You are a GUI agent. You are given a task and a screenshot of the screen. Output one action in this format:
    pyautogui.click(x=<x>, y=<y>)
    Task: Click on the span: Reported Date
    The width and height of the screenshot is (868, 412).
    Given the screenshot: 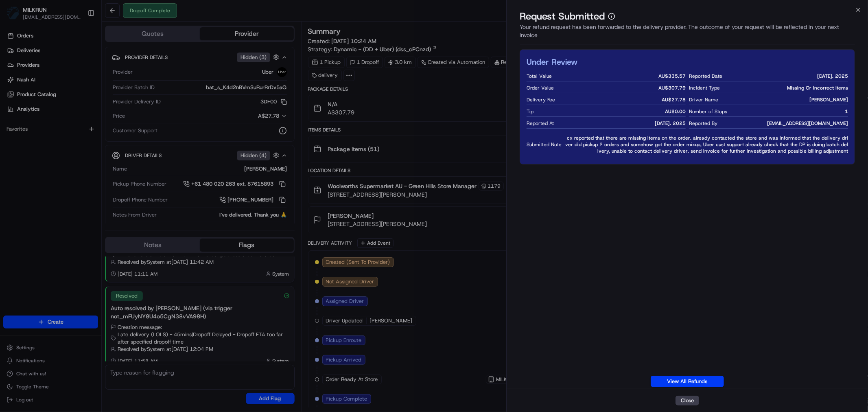 What is the action you would take?
    pyautogui.click(x=705, y=76)
    